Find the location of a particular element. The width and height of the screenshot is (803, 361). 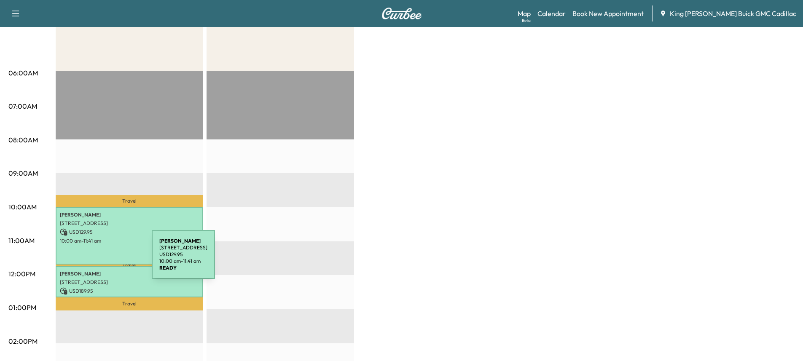

p: 09:00AM is located at coordinates (23, 173).